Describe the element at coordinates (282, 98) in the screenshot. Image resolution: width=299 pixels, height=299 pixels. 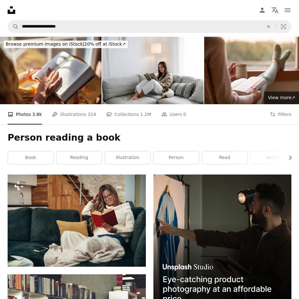
I see `a: View more↗` at that location.